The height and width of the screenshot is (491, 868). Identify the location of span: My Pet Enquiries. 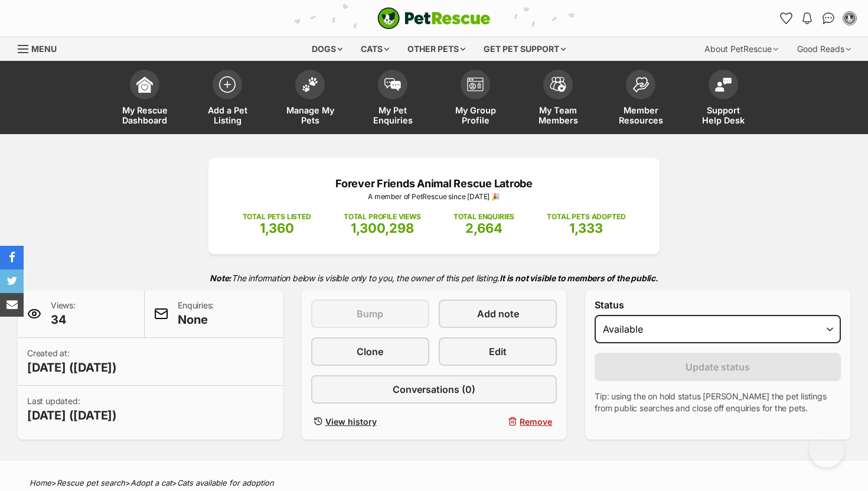
(392, 116).